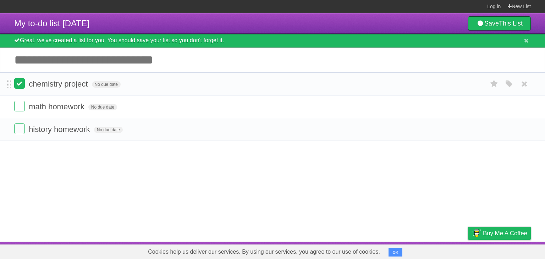  What do you see at coordinates (468, 251) in the screenshot?
I see `a: Privacy` at bounding box center [468, 251].